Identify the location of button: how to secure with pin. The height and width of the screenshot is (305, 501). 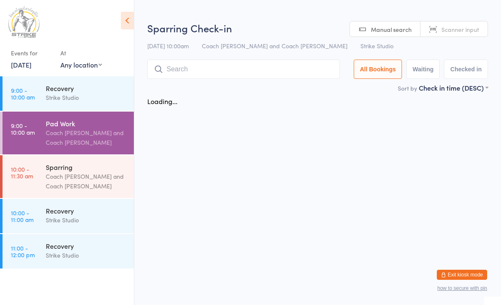
(462, 288).